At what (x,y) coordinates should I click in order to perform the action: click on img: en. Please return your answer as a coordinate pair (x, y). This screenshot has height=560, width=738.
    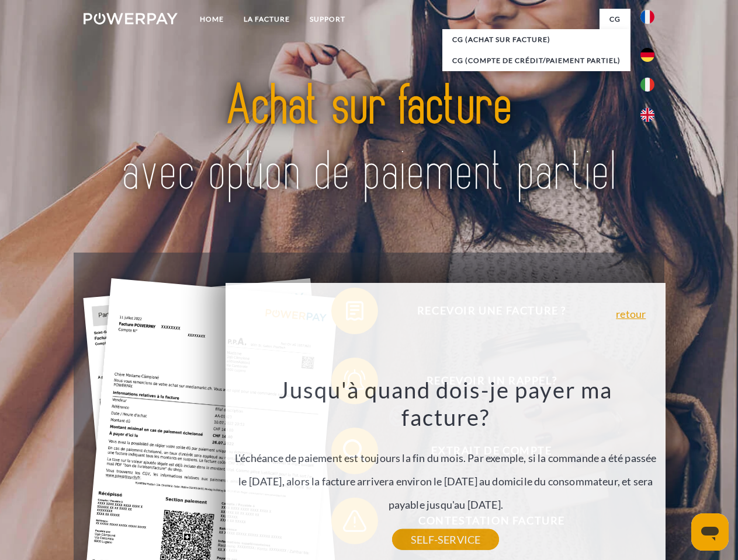
    Looking at the image, I should click on (647, 115).